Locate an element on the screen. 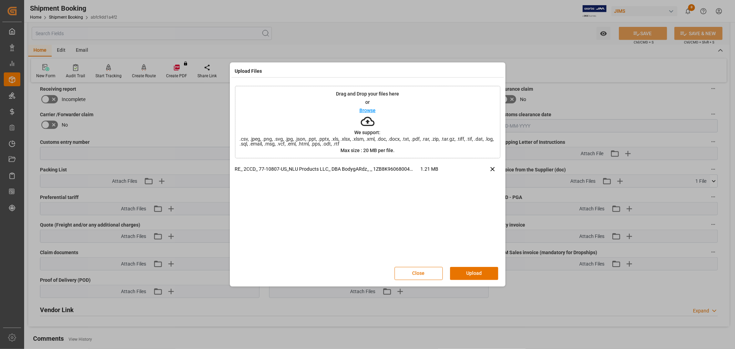  button: Close is located at coordinates (419, 273).